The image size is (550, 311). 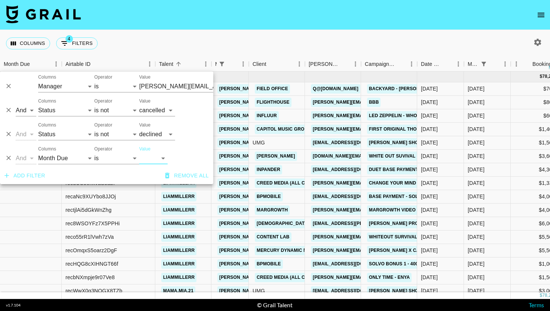 What do you see at coordinates (178, 291) in the screenshot?
I see `a: mama.mia.21` at bounding box center [178, 291].